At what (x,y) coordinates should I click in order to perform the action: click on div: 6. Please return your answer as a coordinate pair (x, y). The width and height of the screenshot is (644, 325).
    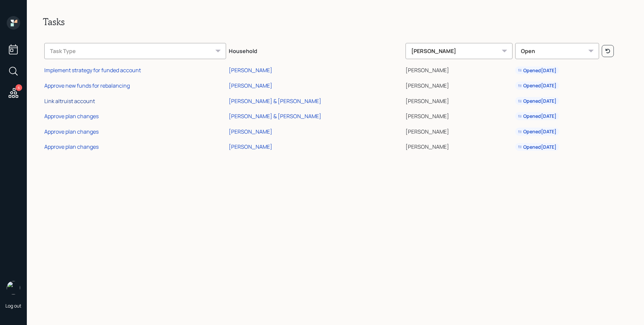
    Looking at the image, I should click on (19, 88).